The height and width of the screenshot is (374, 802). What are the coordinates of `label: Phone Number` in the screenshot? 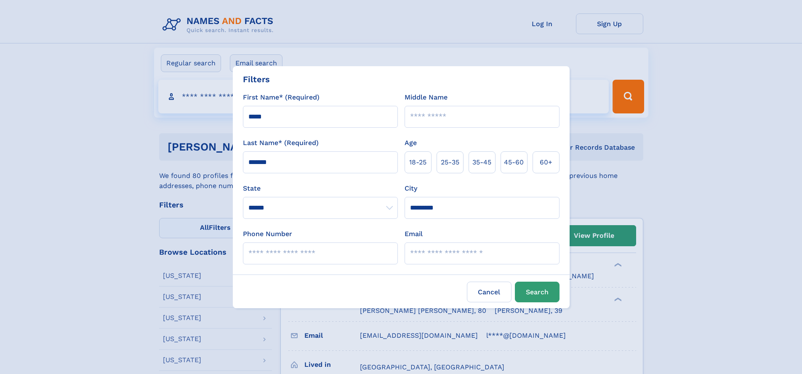 It's located at (267, 234).